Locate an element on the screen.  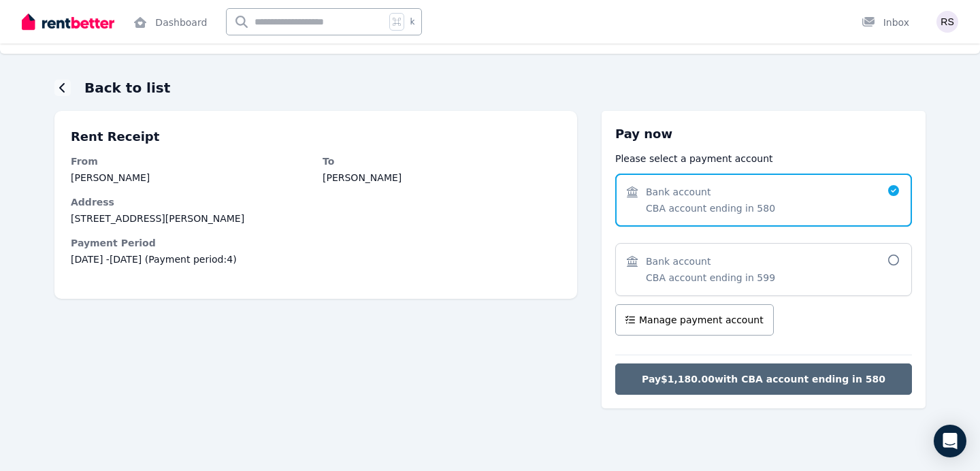
p: Rent Receipt is located at coordinates (316, 137).